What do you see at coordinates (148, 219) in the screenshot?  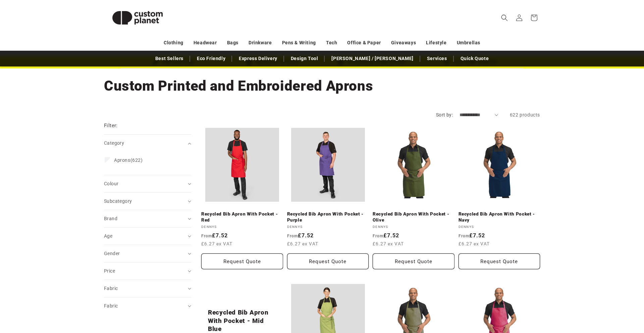 I see `summary: Brand (0 selected)` at bounding box center [148, 219].